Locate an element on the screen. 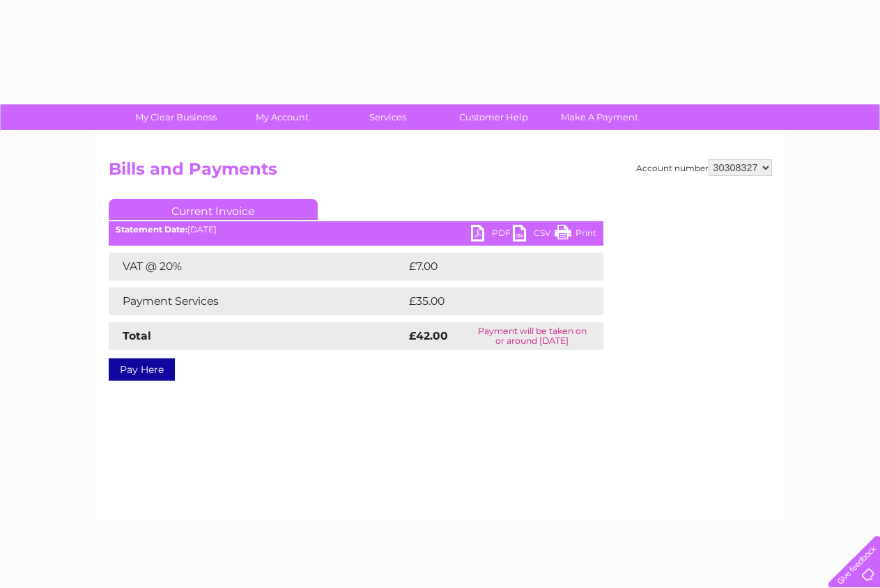 The width and height of the screenshot is (880, 588). td: VAT @ 20% is located at coordinates (257, 267).